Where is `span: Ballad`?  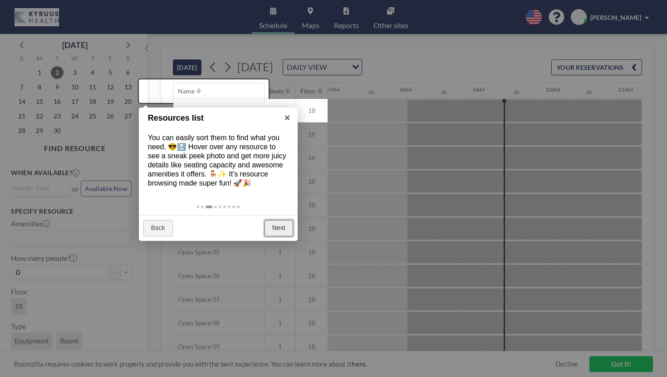
span: Ballad is located at coordinates (184, 111).